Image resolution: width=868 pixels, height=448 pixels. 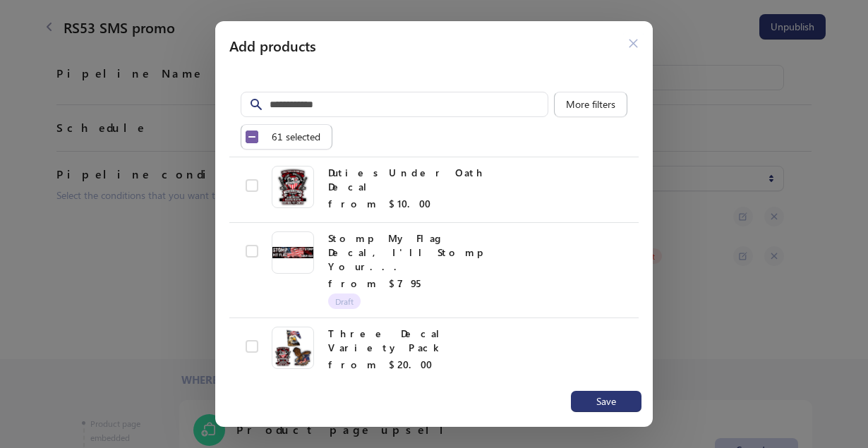 I want to click on span: from $20.00, so click(x=379, y=364).